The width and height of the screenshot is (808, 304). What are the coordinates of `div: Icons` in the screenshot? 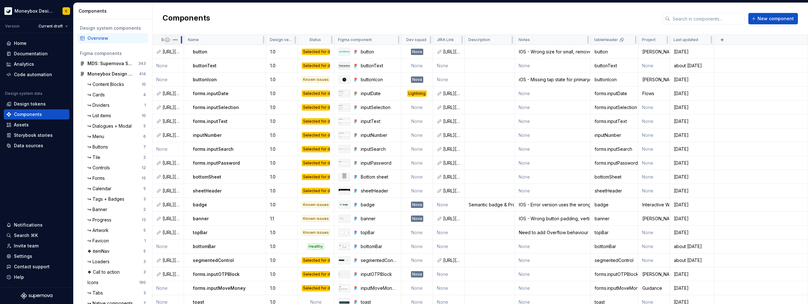 It's located at (94, 282).